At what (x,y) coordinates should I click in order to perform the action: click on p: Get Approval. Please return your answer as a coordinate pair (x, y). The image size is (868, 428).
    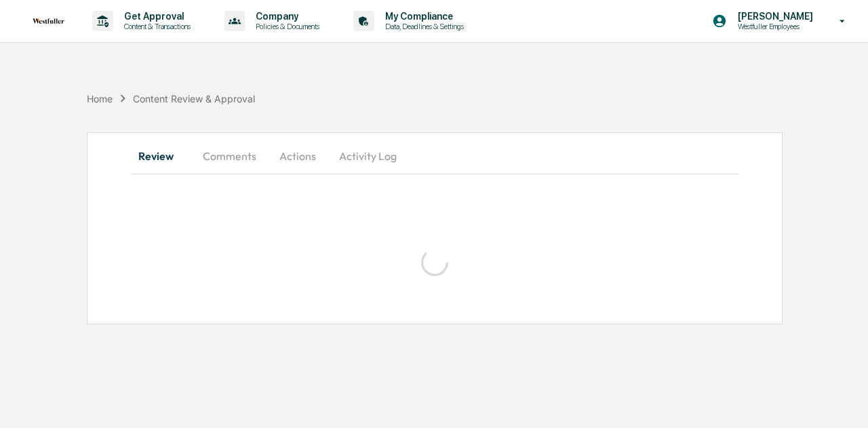
    Looking at the image, I should click on (156, 16).